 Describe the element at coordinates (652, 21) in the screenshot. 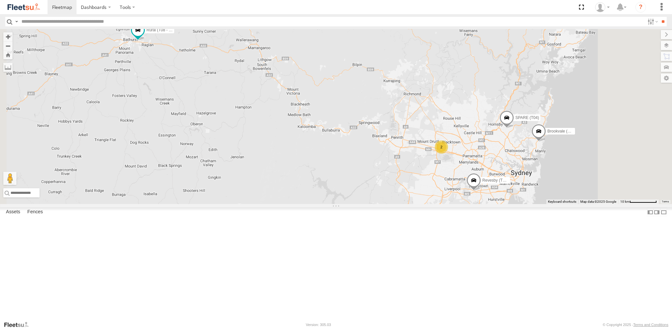

I see `label: Search Filter Options` at that location.